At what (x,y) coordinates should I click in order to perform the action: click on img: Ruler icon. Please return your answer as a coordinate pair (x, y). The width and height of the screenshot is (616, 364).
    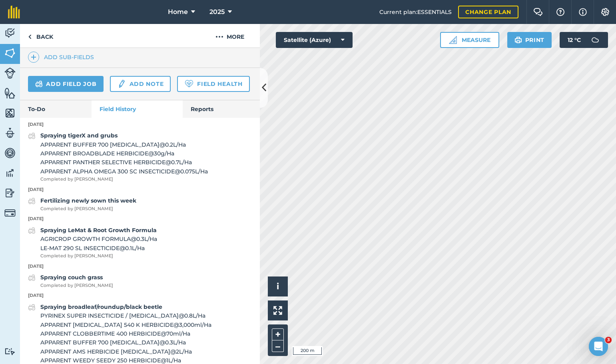
    Looking at the image, I should click on (453, 40).